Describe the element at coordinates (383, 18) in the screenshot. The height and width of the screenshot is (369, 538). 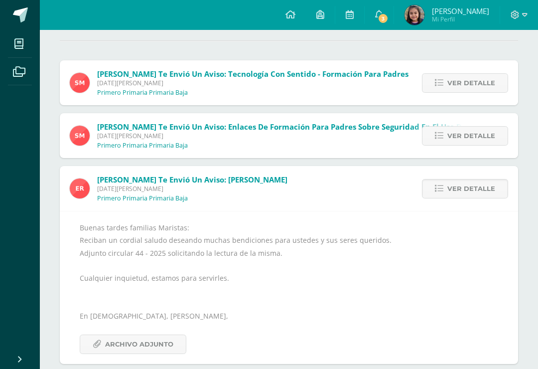
I see `span: 3` at that location.